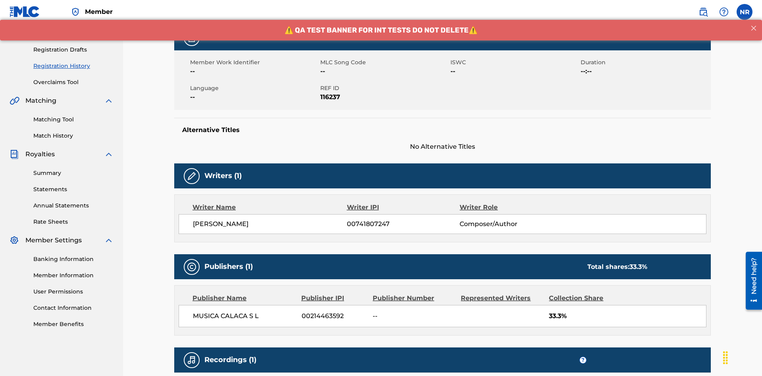  What do you see at coordinates (73, 222) in the screenshot?
I see `a: Rate Sheets` at bounding box center [73, 222].